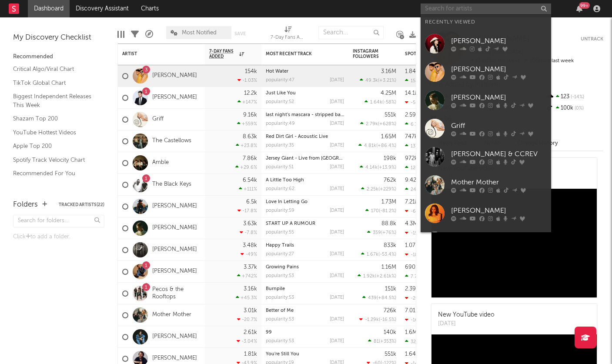 The height and width of the screenshot is (364, 612). Describe the element at coordinates (414, 124) in the screenshot. I see `div: 6.72k` at that location.